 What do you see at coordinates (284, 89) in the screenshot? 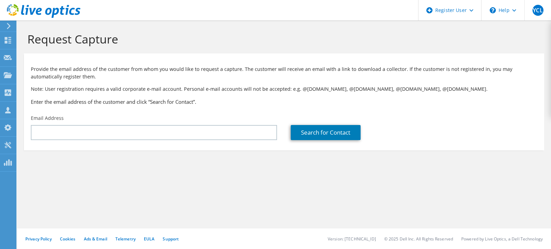
I see `p: Note: User registration requires a valid corporate e-mail account. Personal e-mail accounts will ...` at bounding box center [284, 89].